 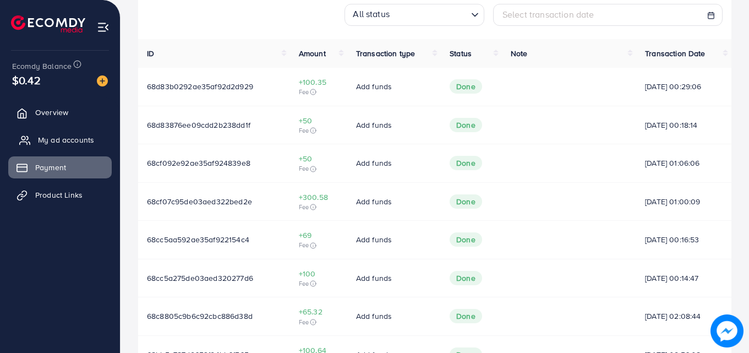 I want to click on span: $0.42, so click(x=26, y=80).